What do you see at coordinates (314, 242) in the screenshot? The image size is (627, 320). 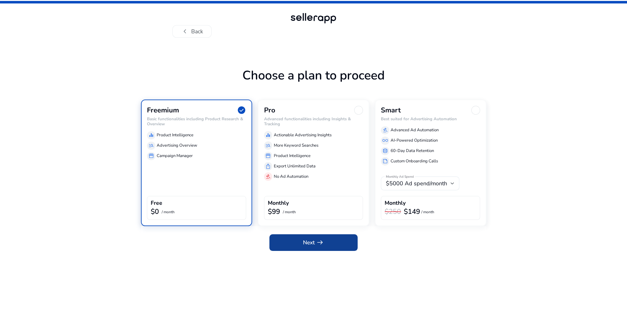 I see `button: Nextarrow_right_alt` at bounding box center [314, 242].